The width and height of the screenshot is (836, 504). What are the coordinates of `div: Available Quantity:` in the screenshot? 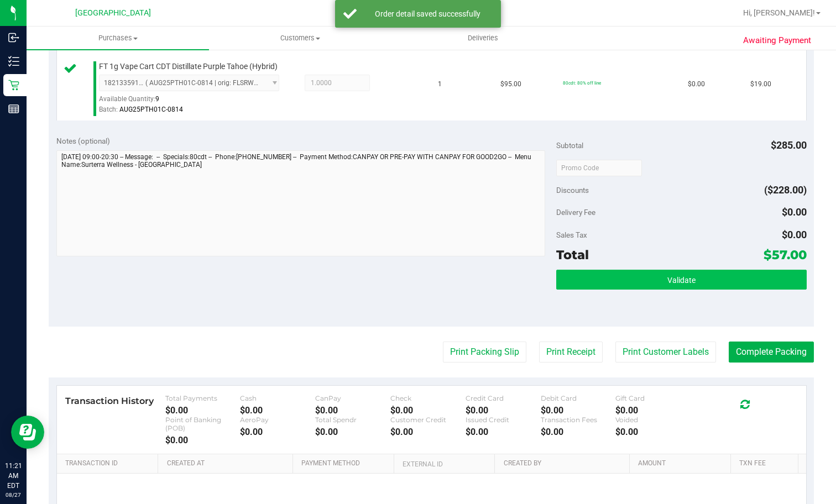 It's located at (194, 101).